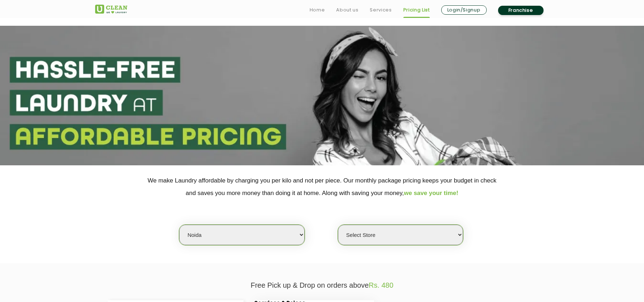  Describe the element at coordinates (322, 285) in the screenshot. I see `p: Free Pick up & Drop on orders above` at that location.